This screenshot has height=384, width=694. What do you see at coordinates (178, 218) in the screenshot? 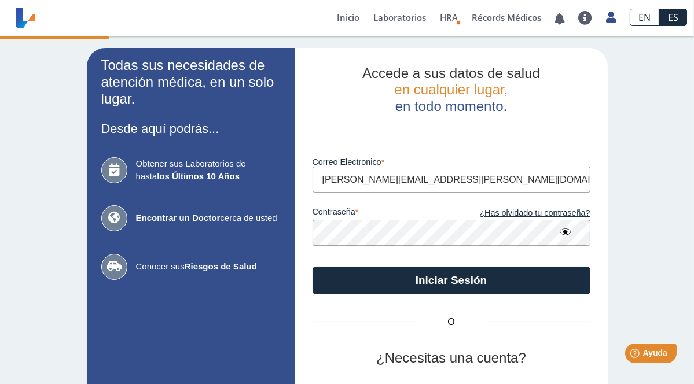
I see `b: Encontrar un Doctor` at bounding box center [178, 218].